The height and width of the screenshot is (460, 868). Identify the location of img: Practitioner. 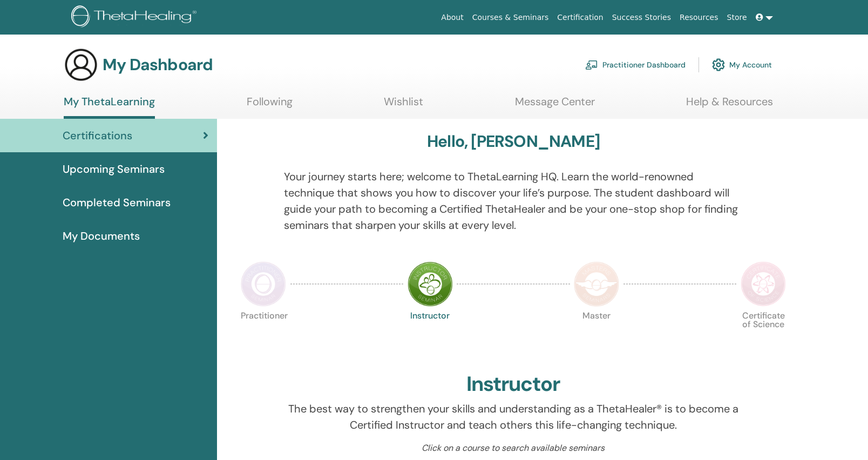
(264, 284).